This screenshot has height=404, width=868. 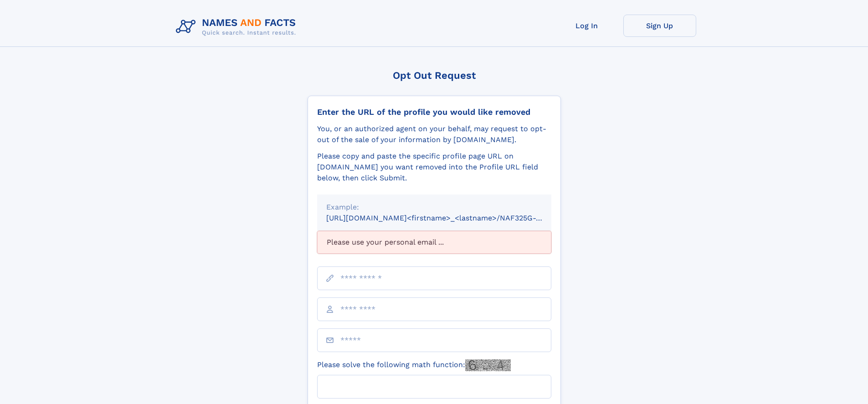 I want to click on a: Log In, so click(x=587, y=26).